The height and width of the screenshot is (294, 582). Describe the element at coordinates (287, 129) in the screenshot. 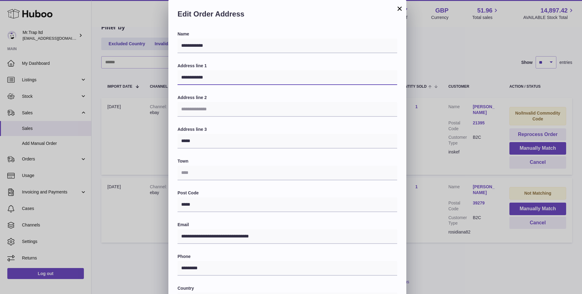

I see `label: Address line 3` at that location.